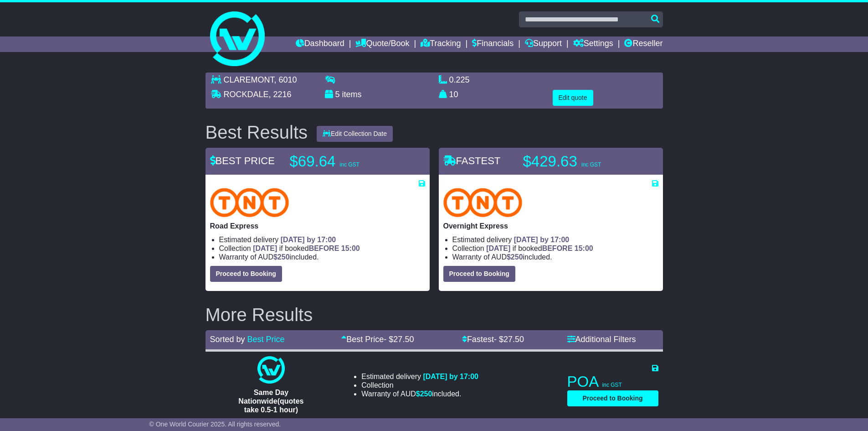 Image resolution: width=868 pixels, height=431 pixels. What do you see at coordinates (459, 80) in the screenshot?
I see `span: 0.225` at bounding box center [459, 80].